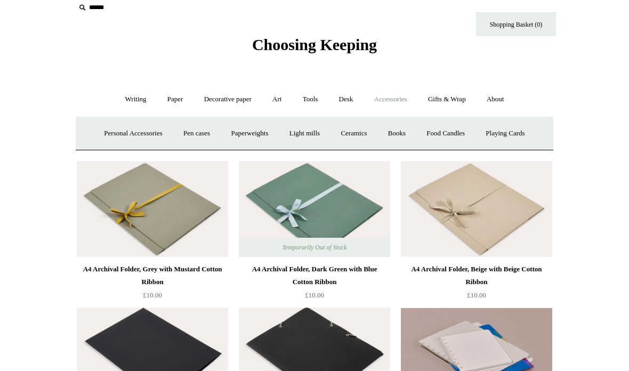  What do you see at coordinates (346, 99) in the screenshot?
I see `a: Desk` at bounding box center [346, 99].